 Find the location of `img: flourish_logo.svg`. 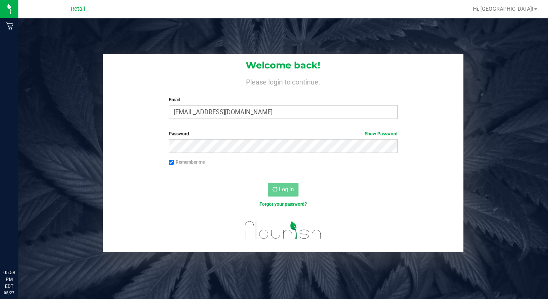

img: flourish_logo.svg is located at coordinates (283, 230).